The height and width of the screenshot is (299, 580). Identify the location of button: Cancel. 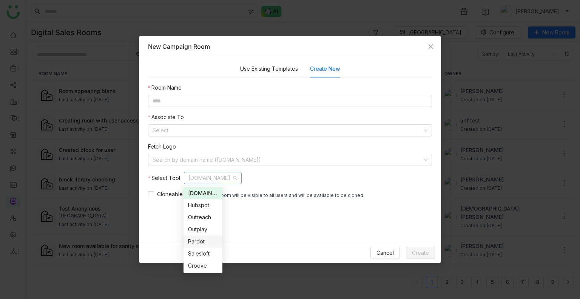
(385, 253).